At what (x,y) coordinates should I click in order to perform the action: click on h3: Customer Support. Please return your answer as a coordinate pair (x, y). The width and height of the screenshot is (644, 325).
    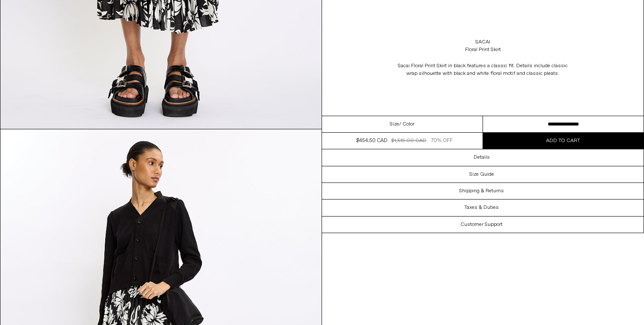
    Looking at the image, I should click on (481, 224).